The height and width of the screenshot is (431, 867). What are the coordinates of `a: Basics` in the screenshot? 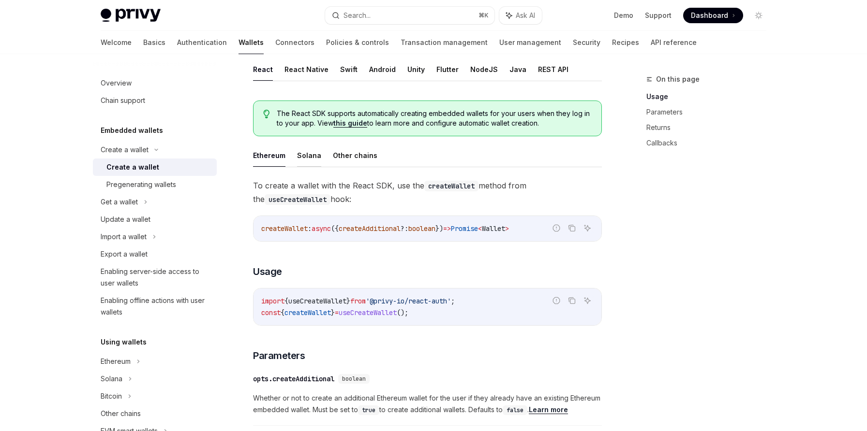 It's located at (154, 43).